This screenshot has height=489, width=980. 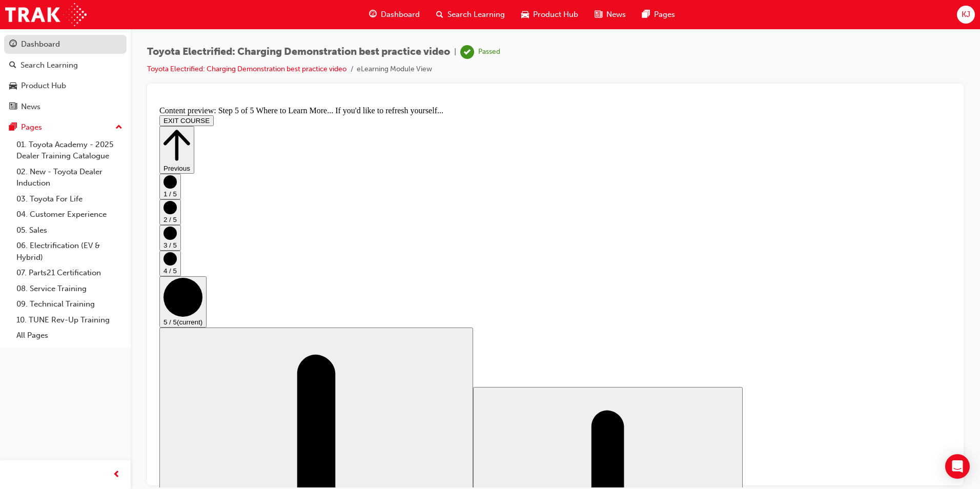 What do you see at coordinates (69, 289) in the screenshot?
I see `a: 08. Service Training` at bounding box center [69, 289].